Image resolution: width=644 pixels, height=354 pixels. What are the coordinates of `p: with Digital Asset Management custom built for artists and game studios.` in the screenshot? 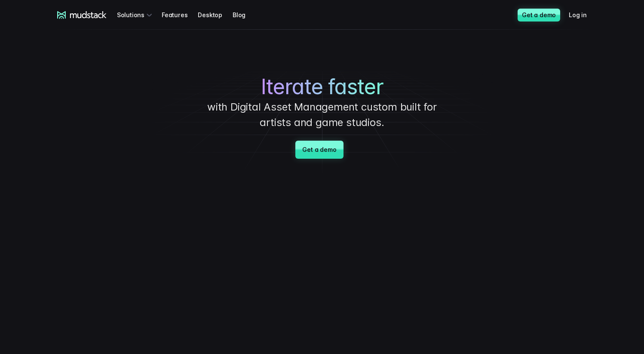 It's located at (322, 115).